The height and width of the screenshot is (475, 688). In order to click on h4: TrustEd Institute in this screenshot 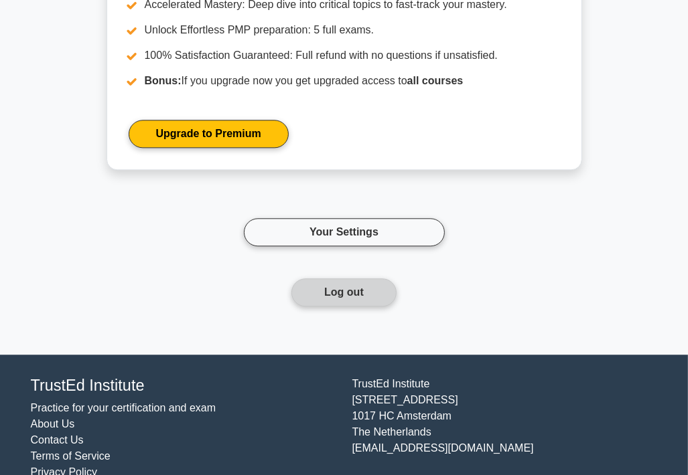, I will do `click(183, 386)`.